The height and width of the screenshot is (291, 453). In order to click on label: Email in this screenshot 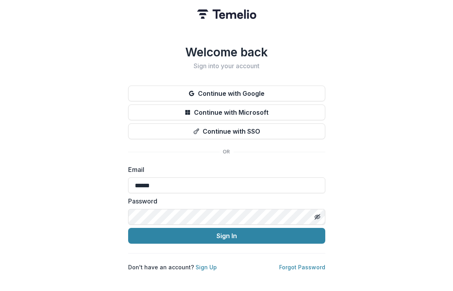, I will do `click(224, 170)`.